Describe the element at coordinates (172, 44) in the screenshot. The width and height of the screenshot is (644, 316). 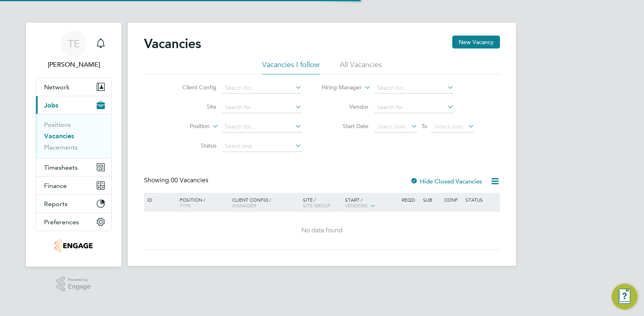
I see `h2: Vacancies` at that location.